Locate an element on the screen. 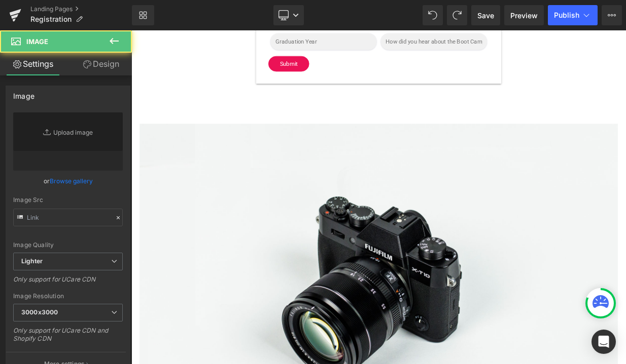  div: or is located at coordinates (68, 180).